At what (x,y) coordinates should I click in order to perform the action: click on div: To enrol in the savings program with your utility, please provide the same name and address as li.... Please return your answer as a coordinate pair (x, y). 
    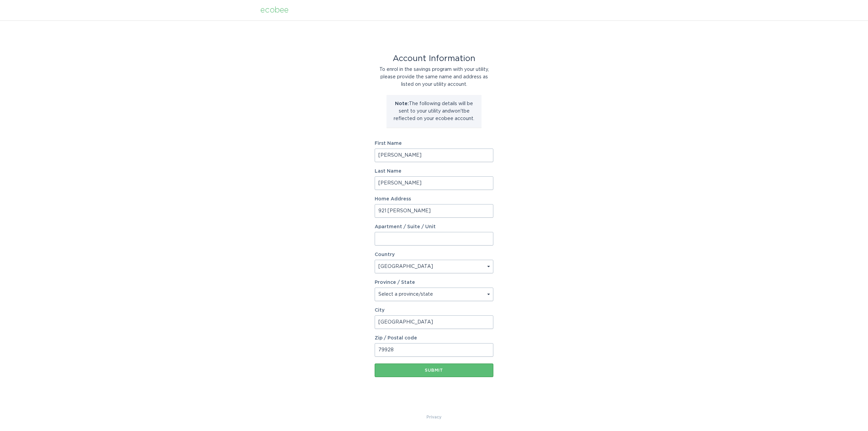
    Looking at the image, I should click on (434, 77).